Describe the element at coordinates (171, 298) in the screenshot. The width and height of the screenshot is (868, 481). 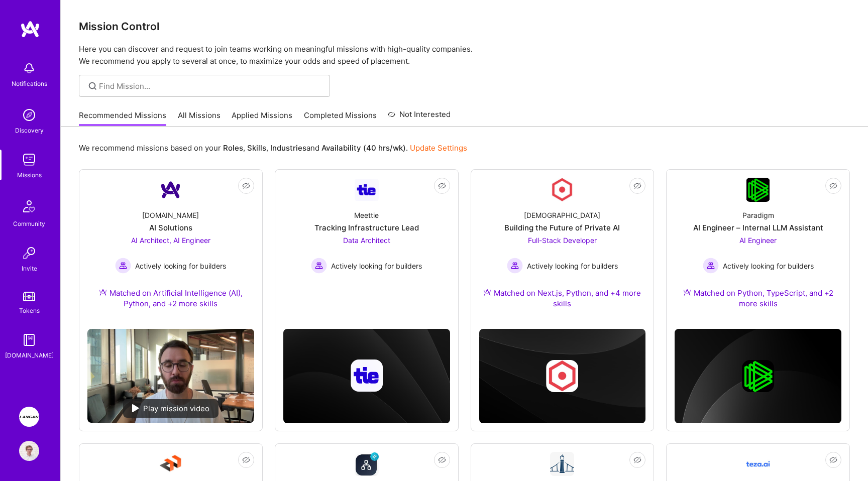
I see `div: Matched on Artificial Intelligence (AI), Python, and +2 more skills` at that location.